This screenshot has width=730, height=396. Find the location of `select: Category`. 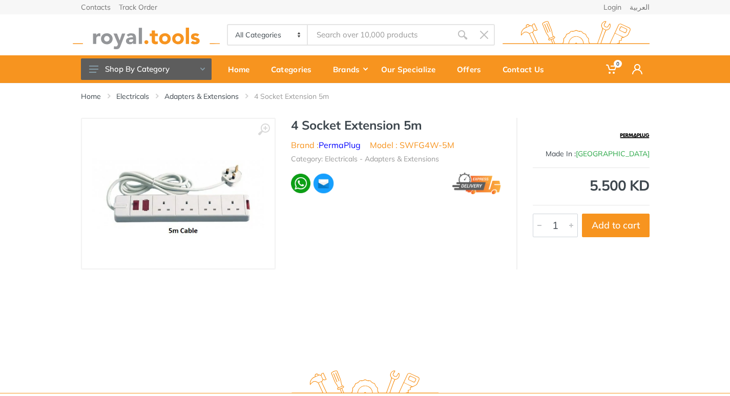

select: Category is located at coordinates (268, 35).